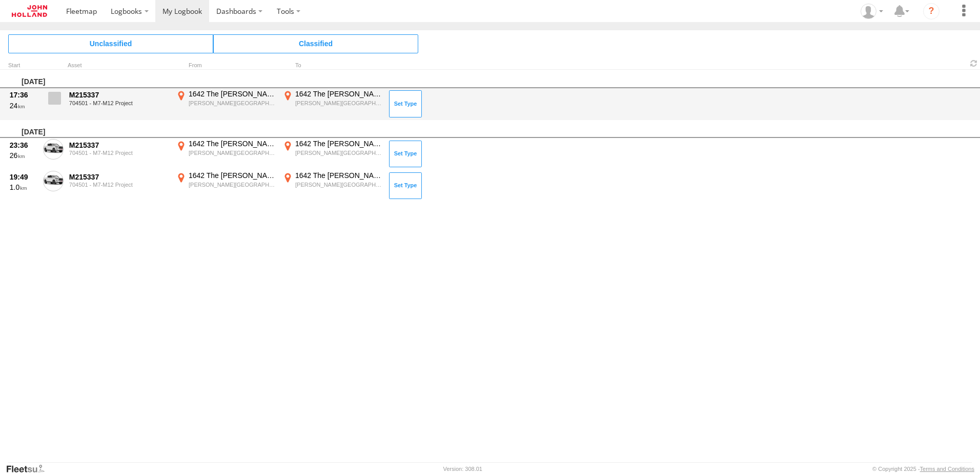 This screenshot has width=980, height=474. Describe the element at coordinates (119, 66) in the screenshot. I see `div: Asset` at that location.